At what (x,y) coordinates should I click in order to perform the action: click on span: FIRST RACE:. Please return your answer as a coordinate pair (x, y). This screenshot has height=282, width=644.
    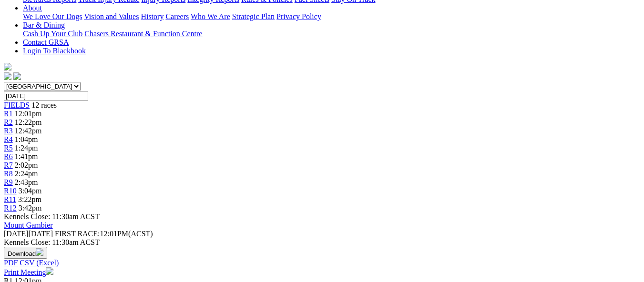
    Looking at the image, I should click on (77, 234).